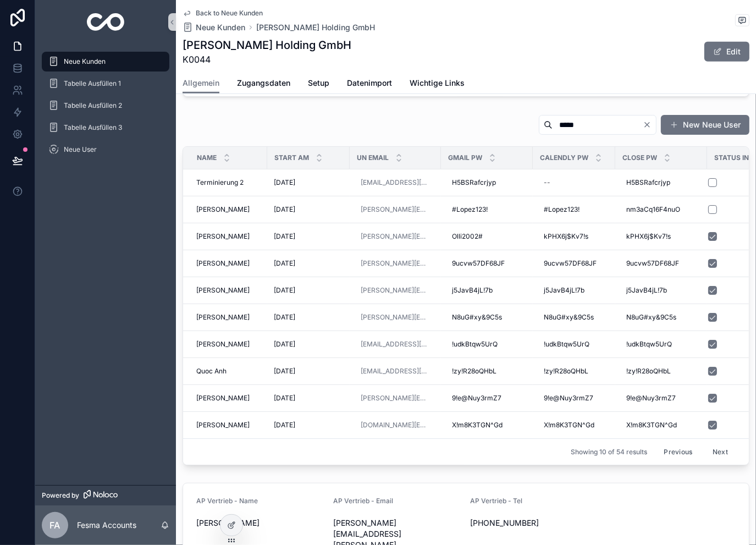 The image size is (756, 545). What do you see at coordinates (363, 500) in the screenshot?
I see `span: AP Vertrieb - Email` at bounding box center [363, 500].